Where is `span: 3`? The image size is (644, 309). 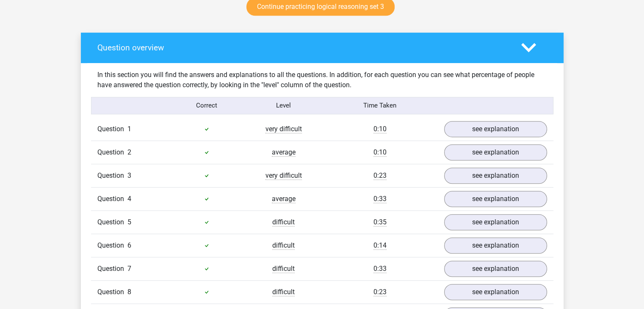
span: 3 is located at coordinates (129, 175).